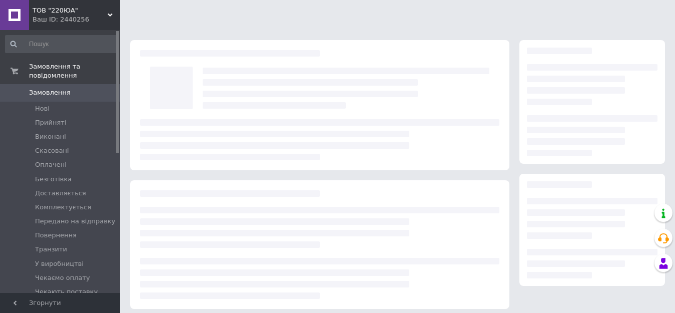 This screenshot has height=313, width=675. What do you see at coordinates (52, 151) in the screenshot?
I see `span: Скасовані` at bounding box center [52, 151].